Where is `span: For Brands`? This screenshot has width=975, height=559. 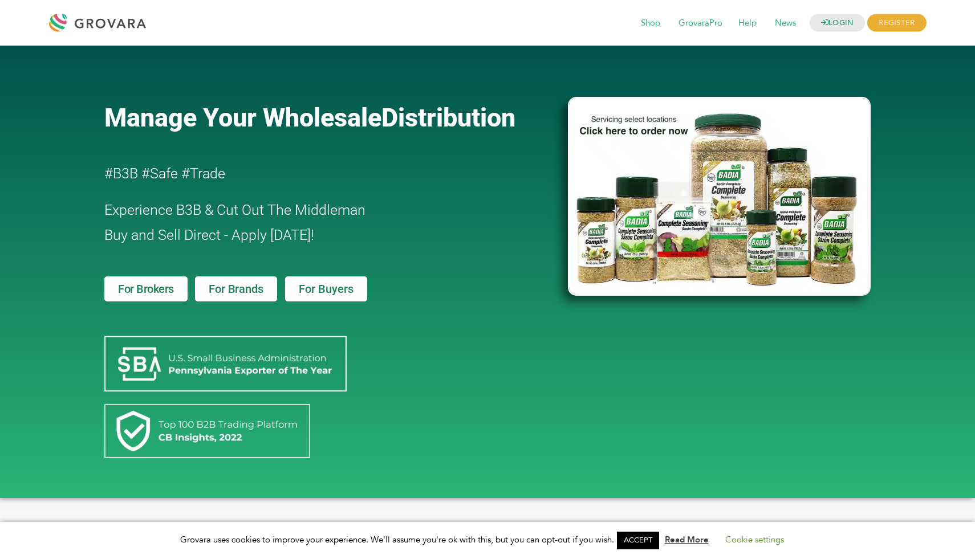 span: For Brands is located at coordinates (235, 289).